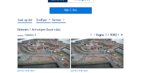  What do you see at coordinates (27, 35) in the screenshot?
I see `div: Camera 3` at bounding box center [27, 35].